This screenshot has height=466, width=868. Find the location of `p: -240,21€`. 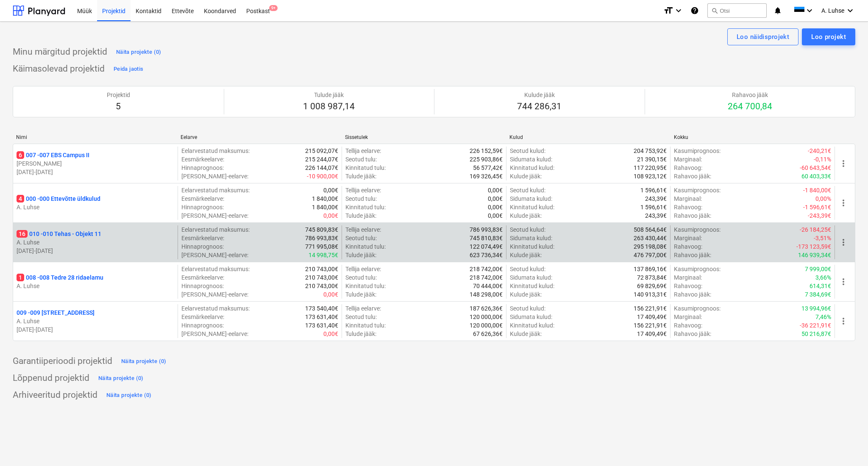

p: -240,21€ is located at coordinates (819, 151).